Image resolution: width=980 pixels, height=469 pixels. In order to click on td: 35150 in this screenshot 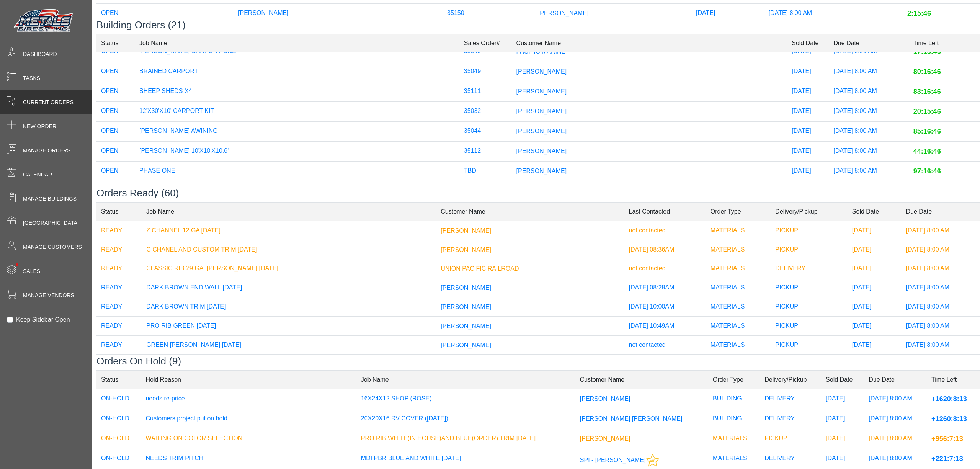, I will do `click(488, 13)`.